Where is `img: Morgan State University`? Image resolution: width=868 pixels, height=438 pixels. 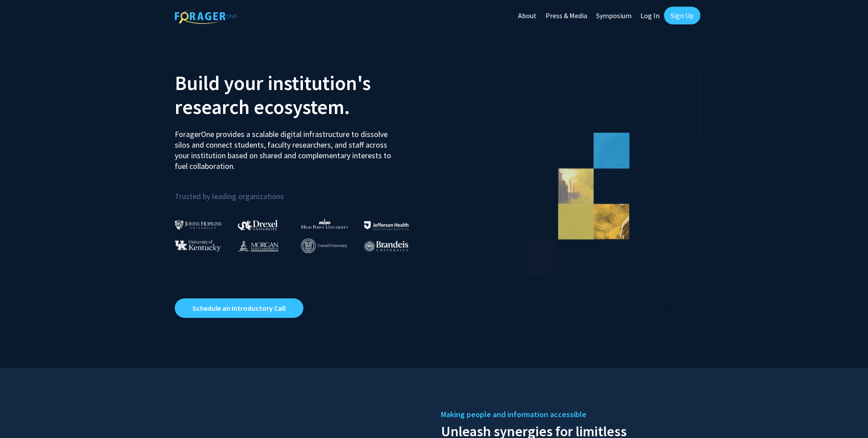 img: Morgan State University is located at coordinates (258, 246).